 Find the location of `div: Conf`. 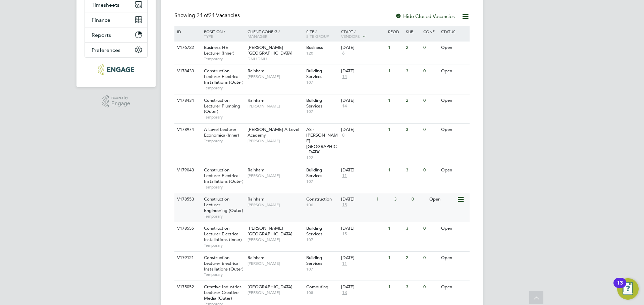

div: Conf is located at coordinates (431, 32).